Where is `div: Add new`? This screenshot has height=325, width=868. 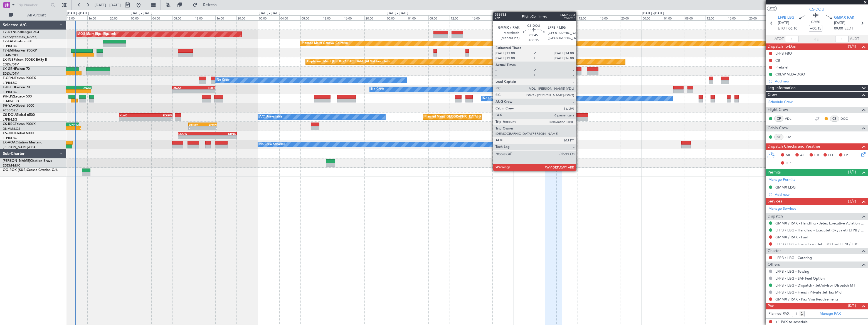
div: Add new is located at coordinates (820, 194).